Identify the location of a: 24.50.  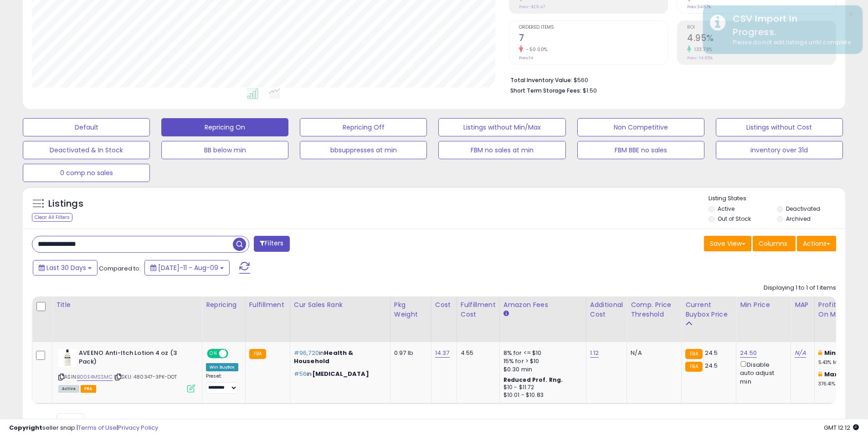
(748, 353).